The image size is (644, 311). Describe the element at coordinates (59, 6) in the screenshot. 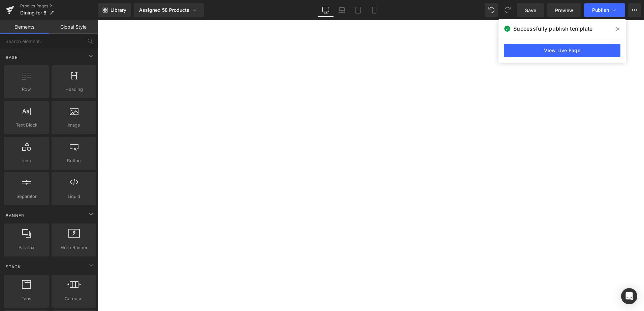

I see `a: Product Pages` at that location.